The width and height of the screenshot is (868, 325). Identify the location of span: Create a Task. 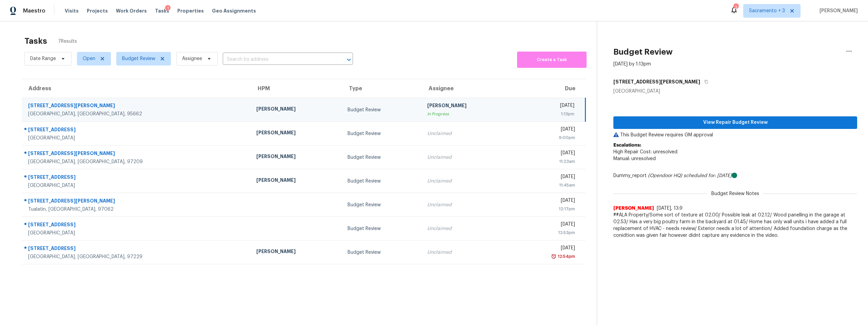
(551, 60).